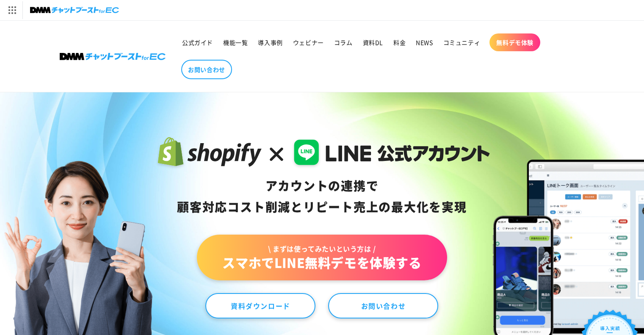 This screenshot has height=335, width=644. What do you see at coordinates (270, 43) in the screenshot?
I see `a: 導入事例` at bounding box center [270, 43].